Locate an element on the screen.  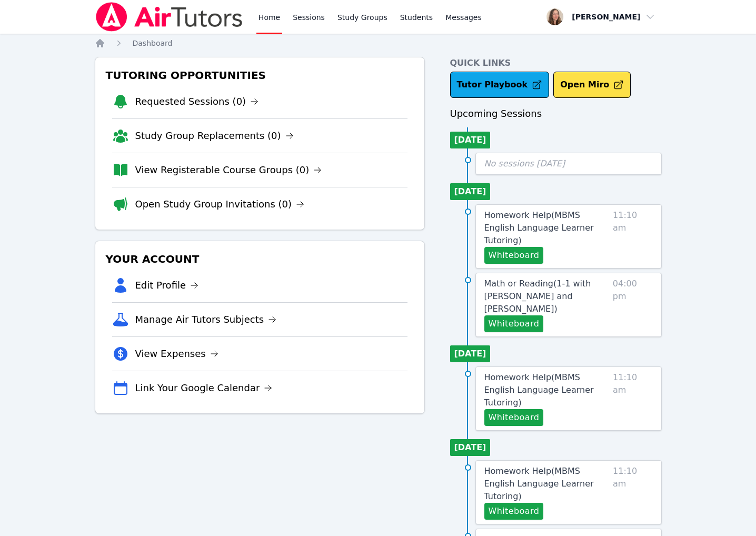
span: Messages is located at coordinates (464, 17).